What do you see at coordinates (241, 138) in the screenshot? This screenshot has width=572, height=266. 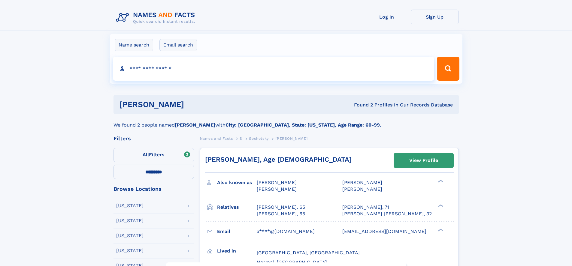 I see `a: S` at bounding box center [241, 138].